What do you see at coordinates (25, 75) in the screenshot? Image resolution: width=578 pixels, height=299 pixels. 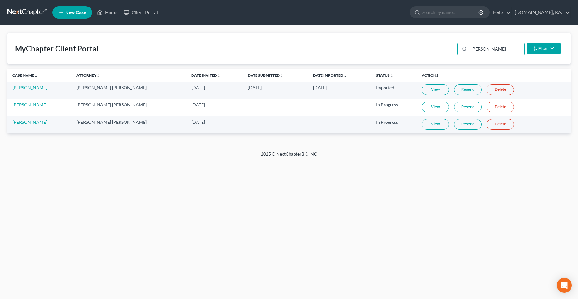 I see `a: Case Nameunfold_more` at bounding box center [25, 75].